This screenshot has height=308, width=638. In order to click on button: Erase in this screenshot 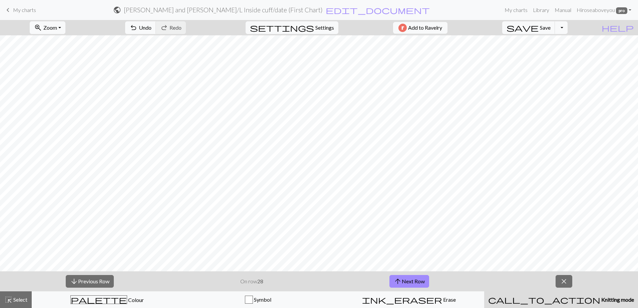, I will do `click(409, 300)`.